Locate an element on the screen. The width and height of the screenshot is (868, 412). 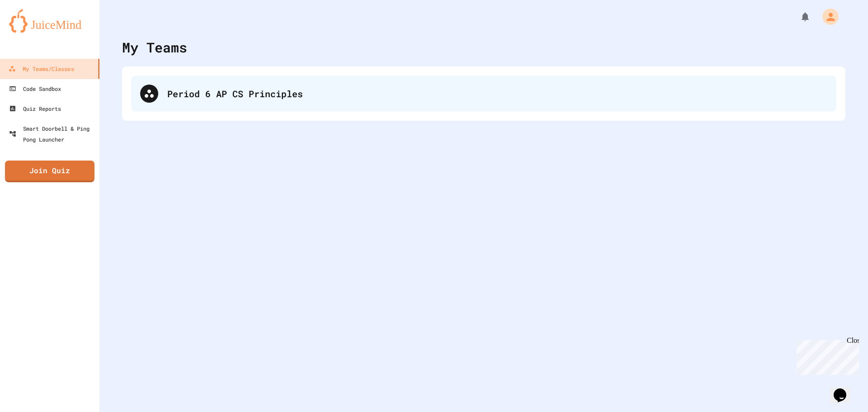
div: Quiz Reports is located at coordinates (35, 108).